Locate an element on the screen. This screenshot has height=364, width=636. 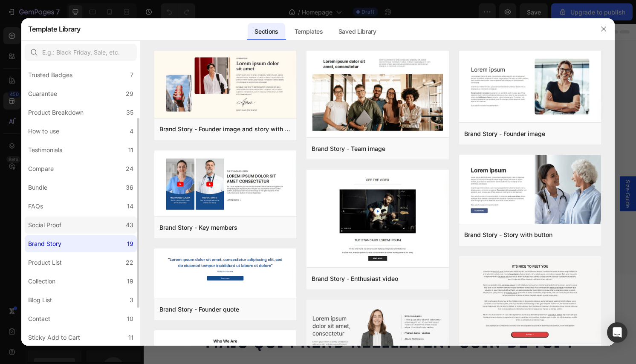
div: 14 is located at coordinates (130, 206).